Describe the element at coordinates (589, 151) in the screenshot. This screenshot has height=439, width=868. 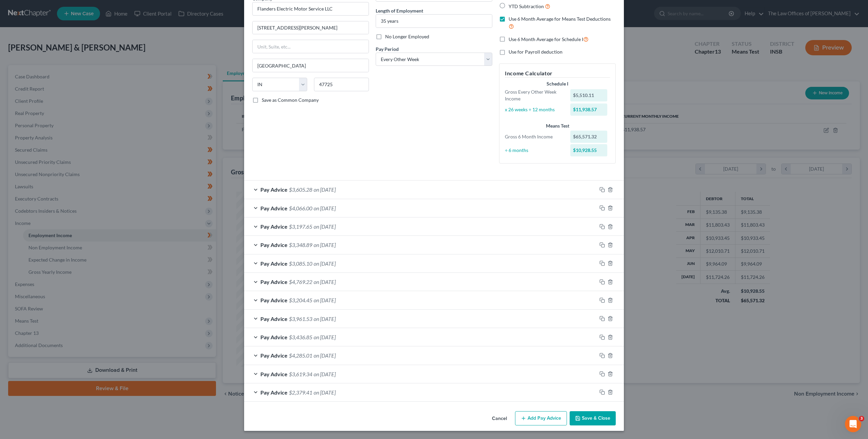
I see `div: $10,928.55` at that location.